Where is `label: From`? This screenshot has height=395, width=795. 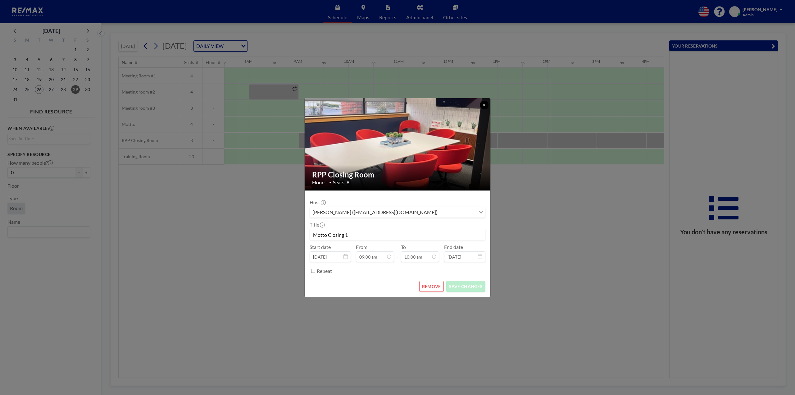
label: From is located at coordinates (362, 247).